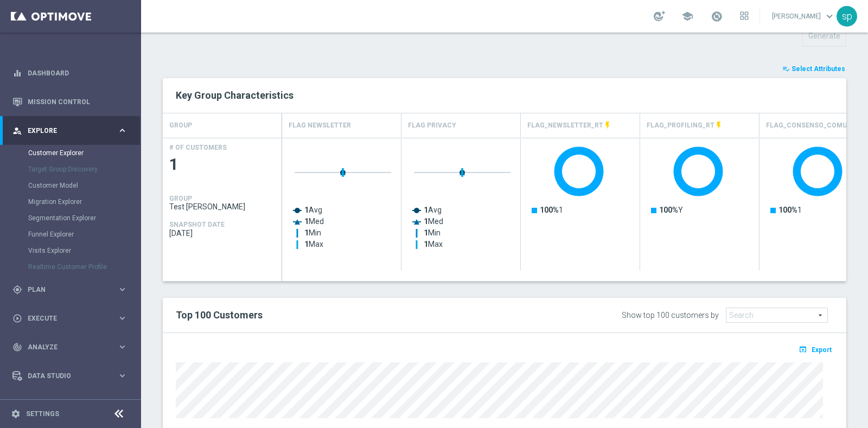 The height and width of the screenshot is (428, 868). What do you see at coordinates (72, 347) in the screenshot?
I see `span: Analyze` at bounding box center [72, 347].